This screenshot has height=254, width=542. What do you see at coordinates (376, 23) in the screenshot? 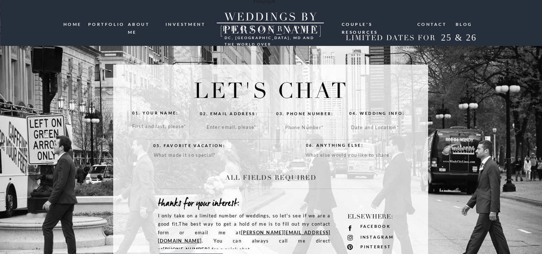
I see `a: Couple's resources` at bounding box center [376, 23].